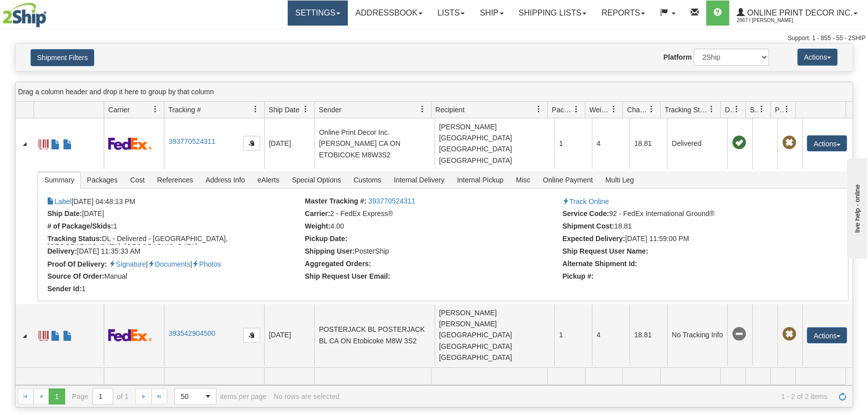  I want to click on td: No Tracking Info, so click(698, 335).